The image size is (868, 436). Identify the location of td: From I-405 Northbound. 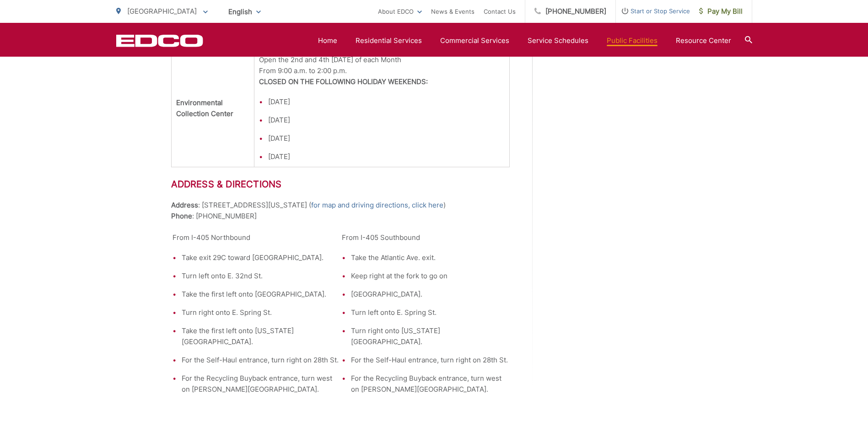
(256, 314).